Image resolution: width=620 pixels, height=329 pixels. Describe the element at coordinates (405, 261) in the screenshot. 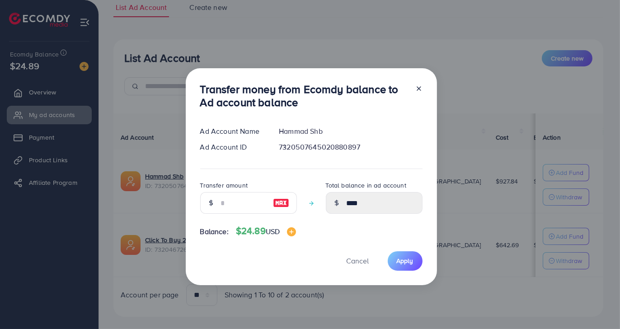

I see `button: Apply` at that location.